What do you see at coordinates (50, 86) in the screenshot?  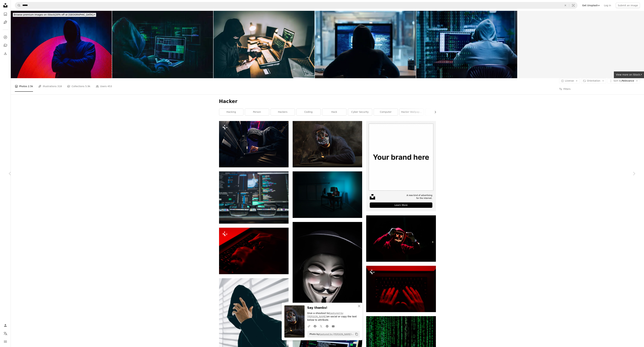 I see `a: Illustrations 318` at bounding box center [50, 86].